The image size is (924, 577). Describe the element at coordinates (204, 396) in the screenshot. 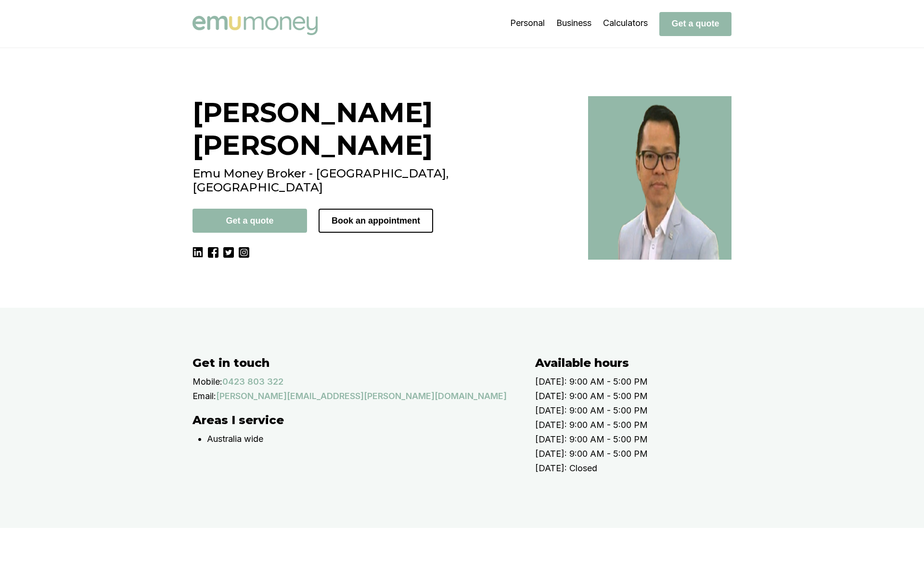

I see `p: Email:` at that location.